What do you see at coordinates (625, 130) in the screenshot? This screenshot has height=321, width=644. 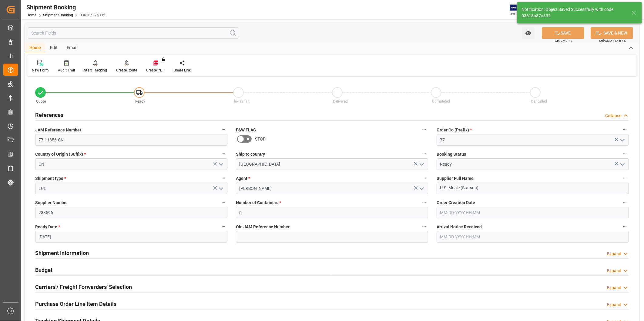 I see `button: Order Co (Prefix) *` at bounding box center [625, 130].